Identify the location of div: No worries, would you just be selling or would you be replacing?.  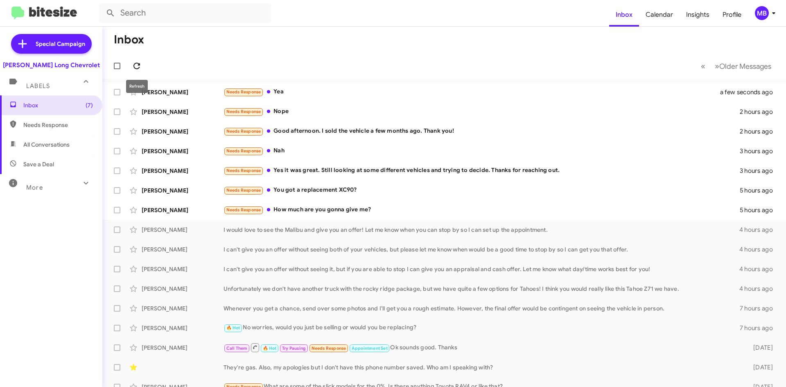
(481, 327).